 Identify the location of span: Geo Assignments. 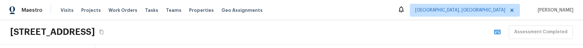
(242, 10).